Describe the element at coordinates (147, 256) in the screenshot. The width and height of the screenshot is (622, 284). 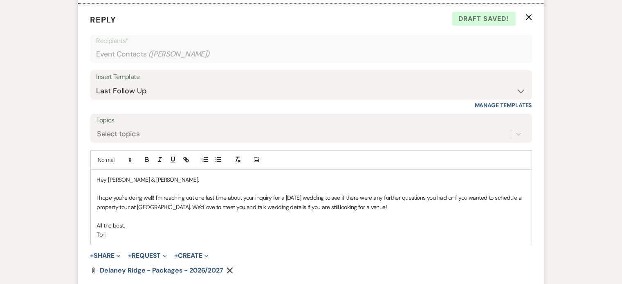
I see `button: Request` at that location.